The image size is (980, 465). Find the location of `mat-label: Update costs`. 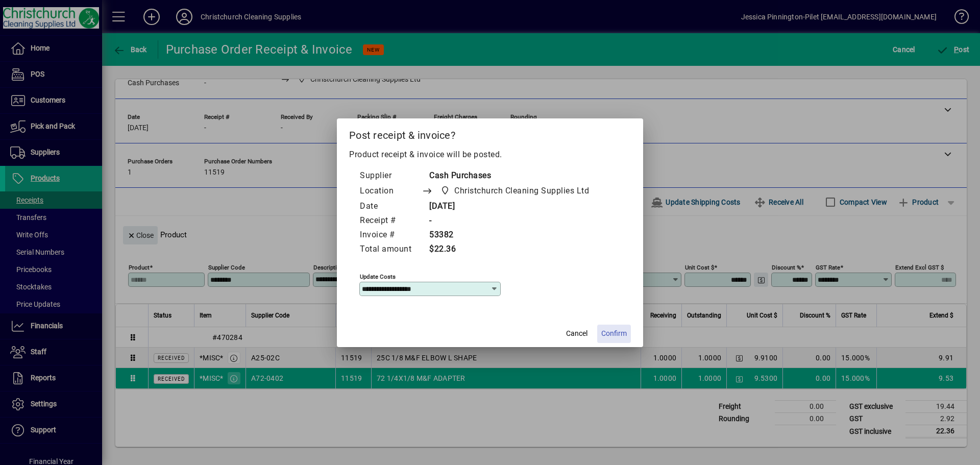

mat-label: Update costs is located at coordinates (378, 277).